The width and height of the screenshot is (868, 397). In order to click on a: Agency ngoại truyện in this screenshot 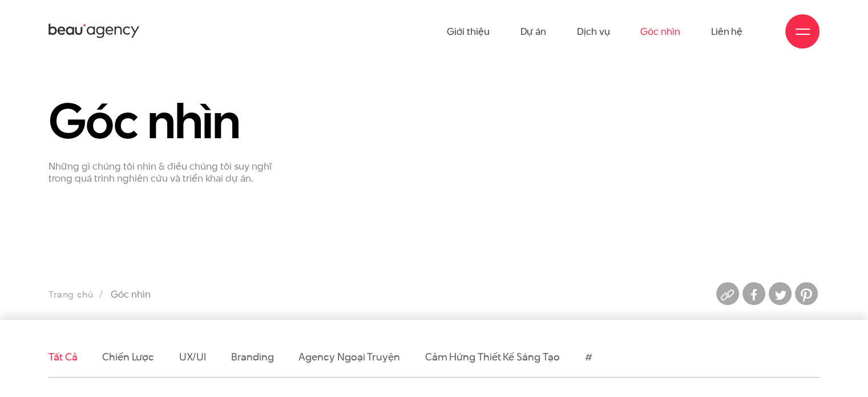, I will do `click(348, 356)`.